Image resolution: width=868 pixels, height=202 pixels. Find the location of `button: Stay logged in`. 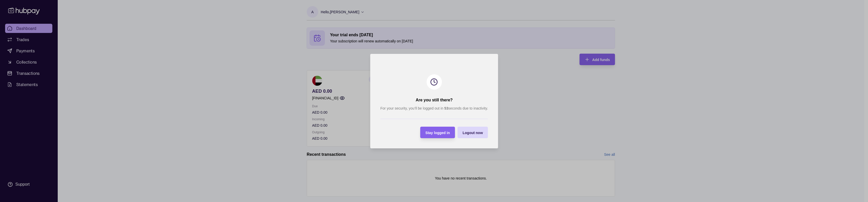

button: Stay logged in is located at coordinates (438, 132).